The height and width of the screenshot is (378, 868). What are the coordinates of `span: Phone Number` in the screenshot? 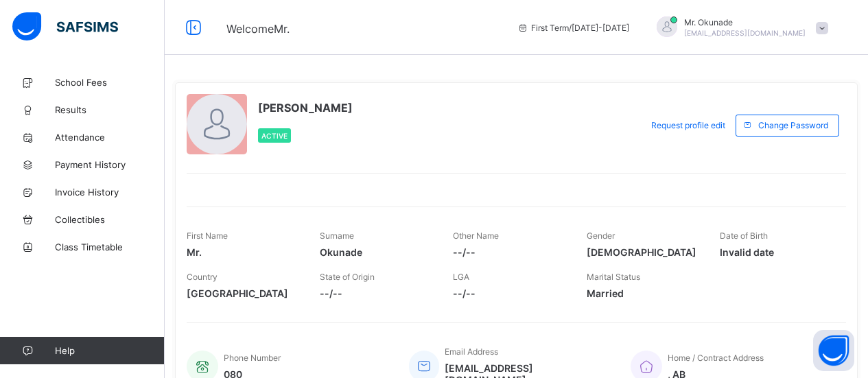 It's located at (252, 358).